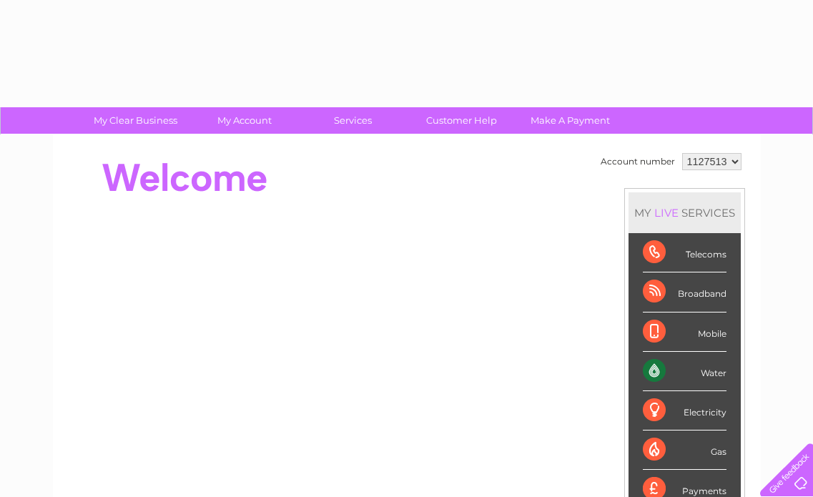 The image size is (813, 497). Describe the element at coordinates (684, 450) in the screenshot. I see `div: Gas` at that location.